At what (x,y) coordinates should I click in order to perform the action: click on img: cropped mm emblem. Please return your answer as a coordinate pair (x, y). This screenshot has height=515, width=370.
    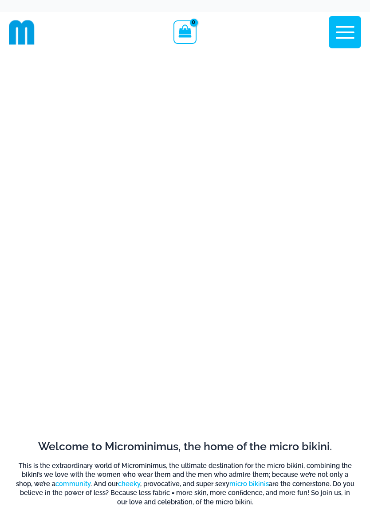
    Looking at the image, I should click on (22, 32).